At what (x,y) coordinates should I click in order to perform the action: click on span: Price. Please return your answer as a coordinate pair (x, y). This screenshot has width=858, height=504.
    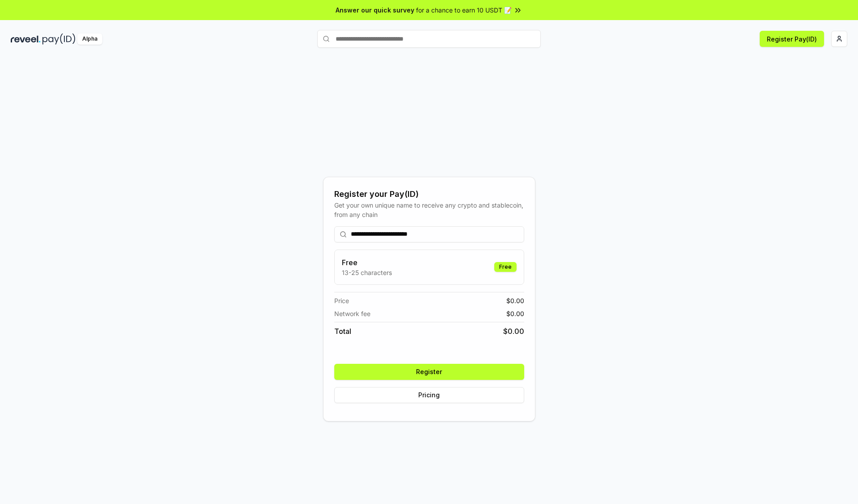
    Looking at the image, I should click on (341, 301).